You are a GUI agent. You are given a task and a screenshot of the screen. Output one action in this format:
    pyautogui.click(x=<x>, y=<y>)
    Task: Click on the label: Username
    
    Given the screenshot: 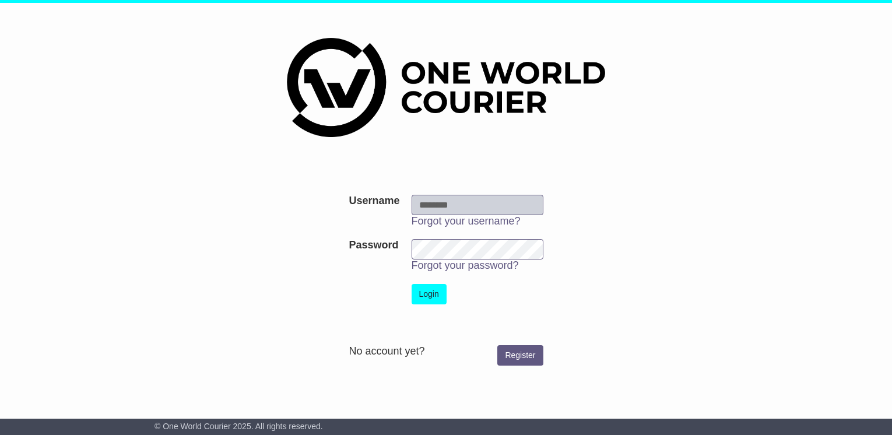 What is the action you would take?
    pyautogui.click(x=374, y=201)
    